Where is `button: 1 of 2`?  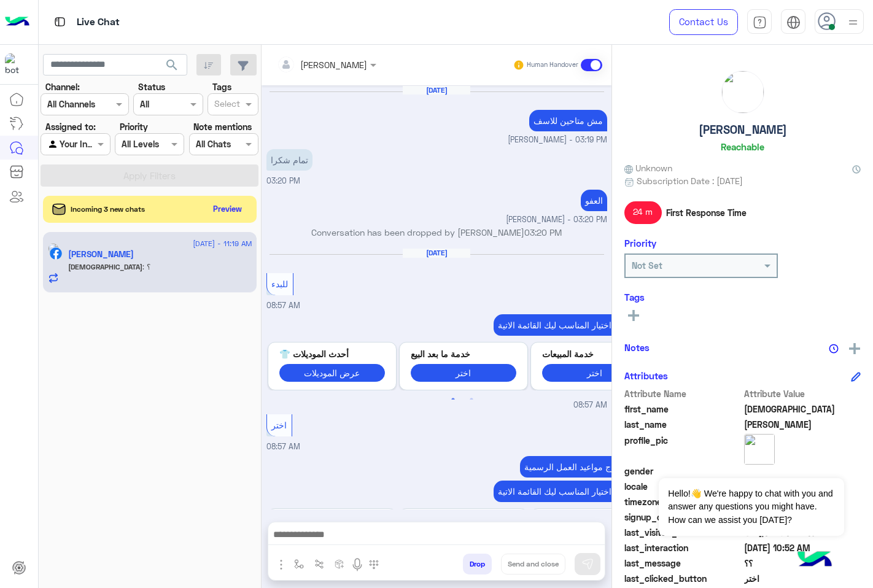
button: 1 of 2 is located at coordinates (453, 400).